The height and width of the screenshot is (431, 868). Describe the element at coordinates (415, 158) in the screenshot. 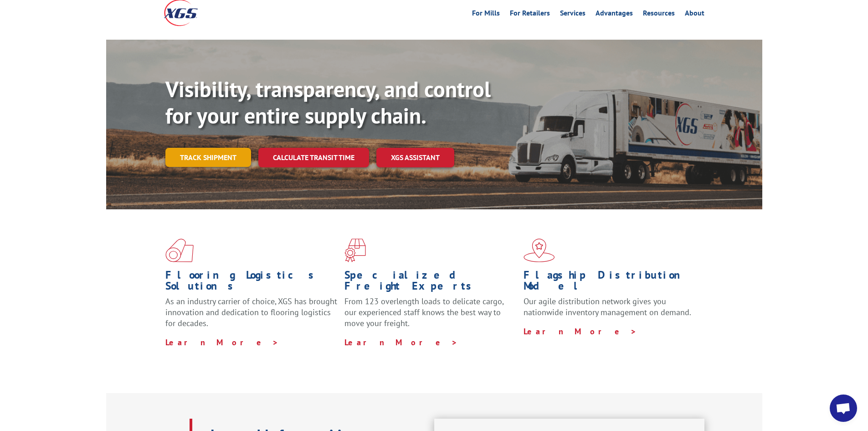

I see `a: XGS ASSISTANT` at that location.